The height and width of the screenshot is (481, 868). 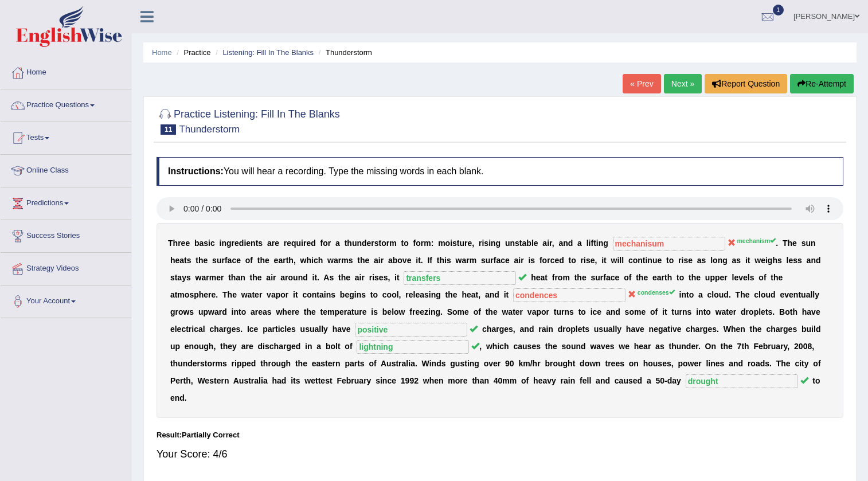 What do you see at coordinates (529, 243) in the screenshot?
I see `b: b` at bounding box center [529, 243].